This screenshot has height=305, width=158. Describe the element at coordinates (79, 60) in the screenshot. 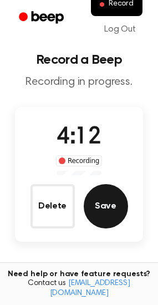

I see `h1: Record a Beep` at that location.